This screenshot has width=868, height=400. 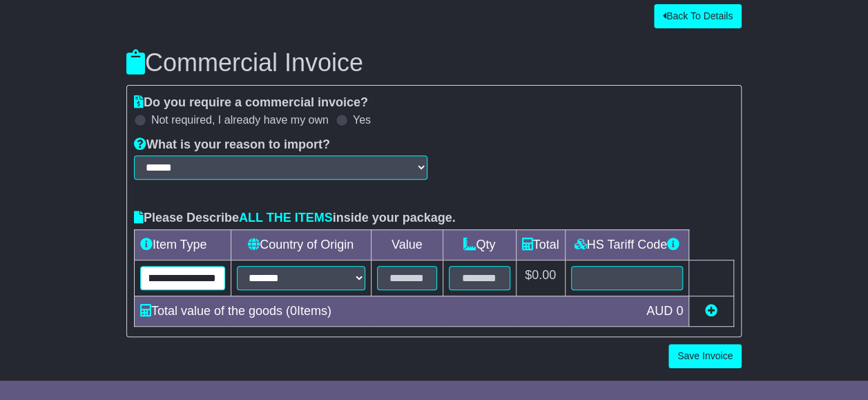 What do you see at coordinates (286, 218) in the screenshot?
I see `span: ALL THE ITEMS` at bounding box center [286, 218].